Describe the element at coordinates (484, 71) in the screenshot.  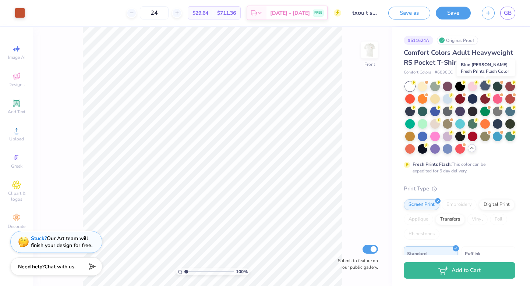
I see `span: Fresh Prints Flash Color` at that location.